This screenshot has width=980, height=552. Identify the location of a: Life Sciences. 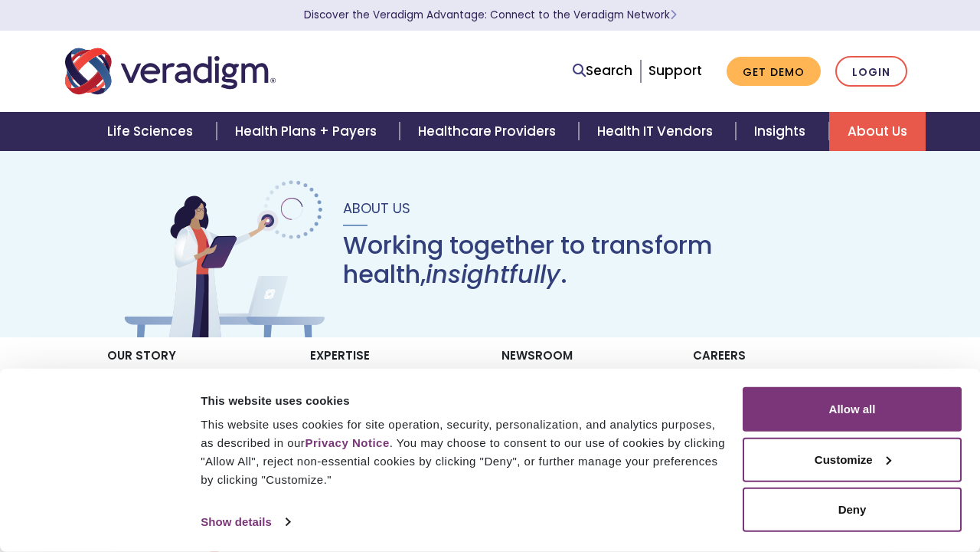
(153, 131).